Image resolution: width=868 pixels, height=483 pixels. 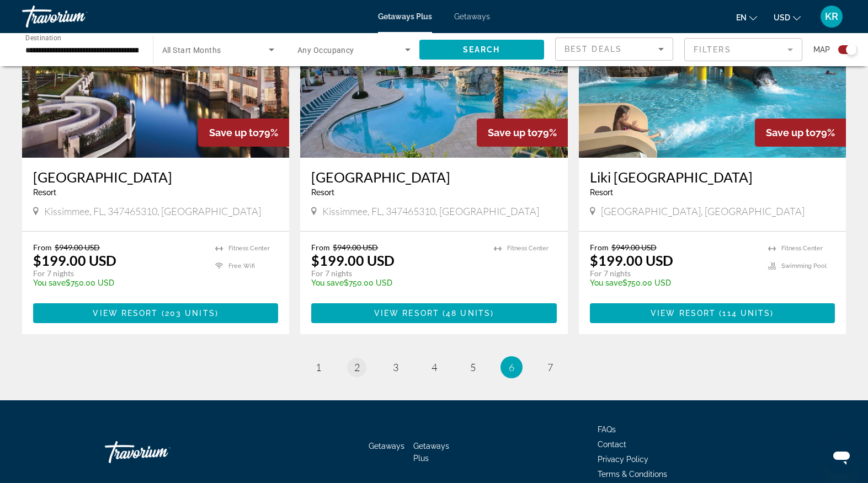 What do you see at coordinates (612, 444) in the screenshot?
I see `a: Contact` at bounding box center [612, 444].